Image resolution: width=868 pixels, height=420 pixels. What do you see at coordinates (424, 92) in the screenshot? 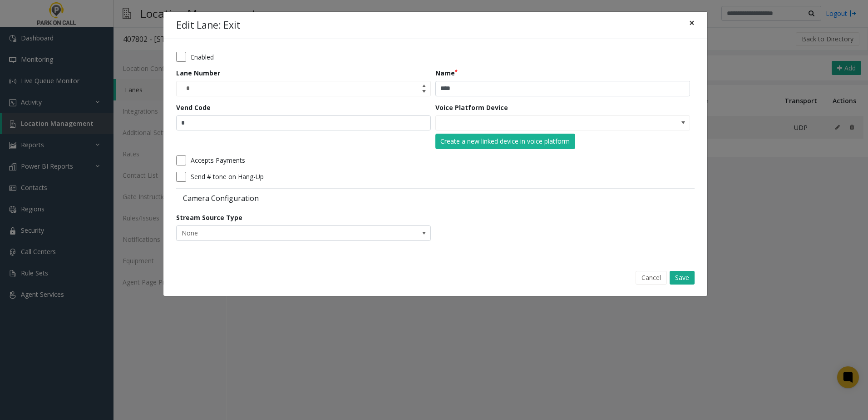
I see `span: Decrease value` at bounding box center [424, 92].